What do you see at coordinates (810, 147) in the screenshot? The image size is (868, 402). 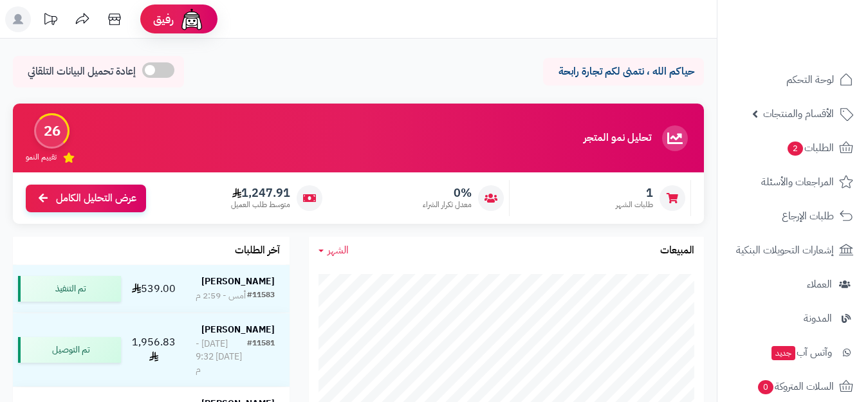 I see `span: الطلبات` at bounding box center [810, 147].